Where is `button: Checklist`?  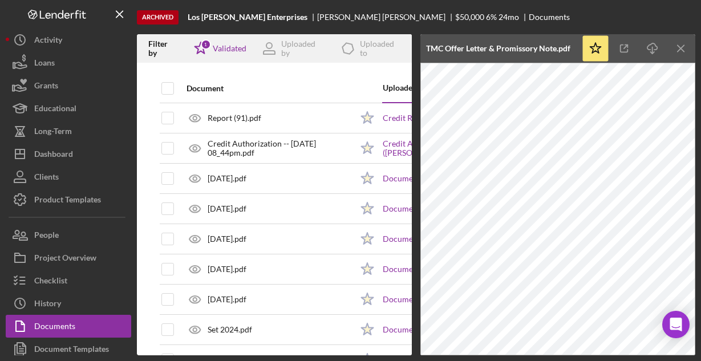 button: Checklist is located at coordinates (68, 281).